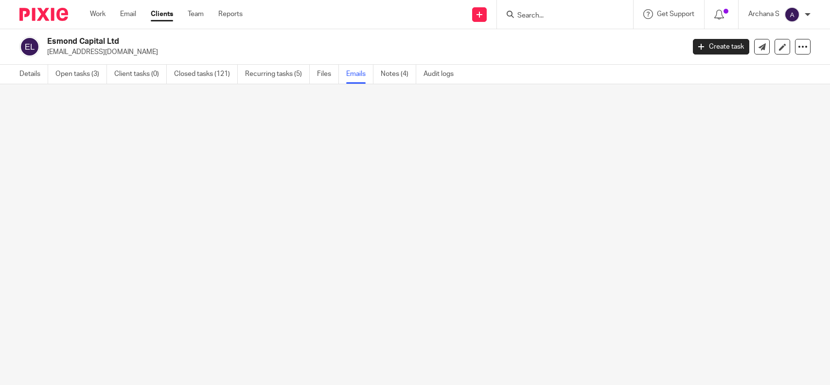  I want to click on a: Send new email, so click(762, 47).